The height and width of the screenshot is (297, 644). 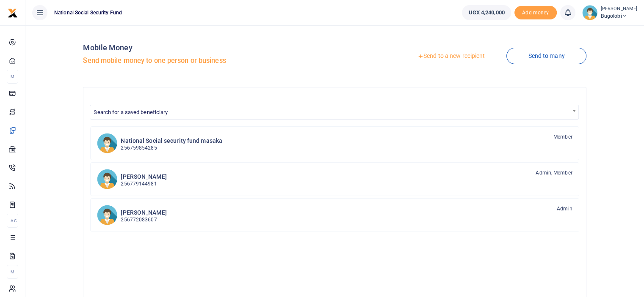 What do you see at coordinates (451, 56) in the screenshot?
I see `a: Send to a new recipient` at bounding box center [451, 56].